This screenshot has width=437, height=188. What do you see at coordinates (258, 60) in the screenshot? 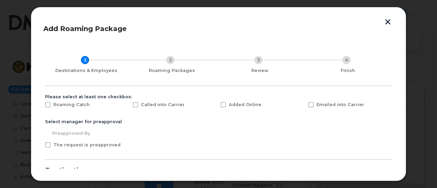
I see `div: 3` at bounding box center [258, 60].